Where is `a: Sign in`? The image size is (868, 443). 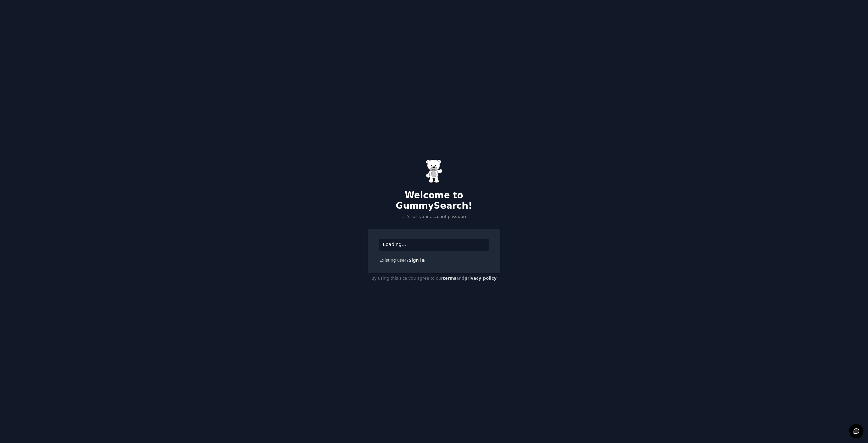 a: Sign in is located at coordinates (416, 260).